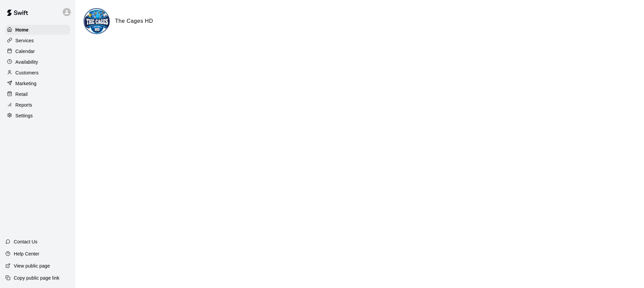  What do you see at coordinates (37, 62) in the screenshot?
I see `a: Availability` at bounding box center [37, 62].